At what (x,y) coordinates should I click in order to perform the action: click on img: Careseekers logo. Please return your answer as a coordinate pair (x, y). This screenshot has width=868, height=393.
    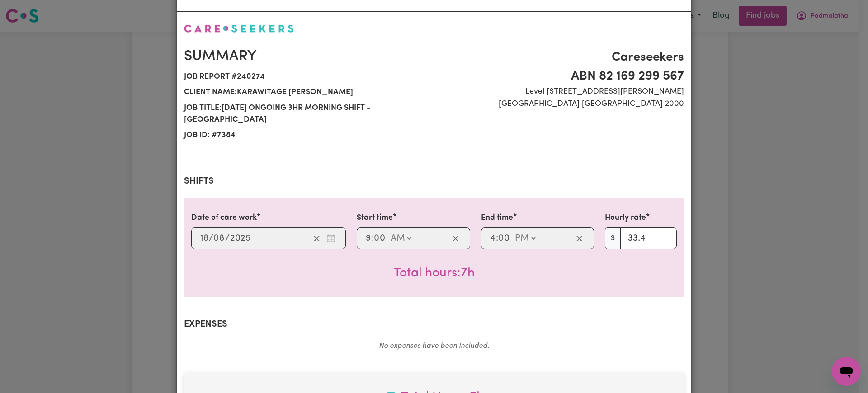
    Looking at the image, I should click on (239, 29).